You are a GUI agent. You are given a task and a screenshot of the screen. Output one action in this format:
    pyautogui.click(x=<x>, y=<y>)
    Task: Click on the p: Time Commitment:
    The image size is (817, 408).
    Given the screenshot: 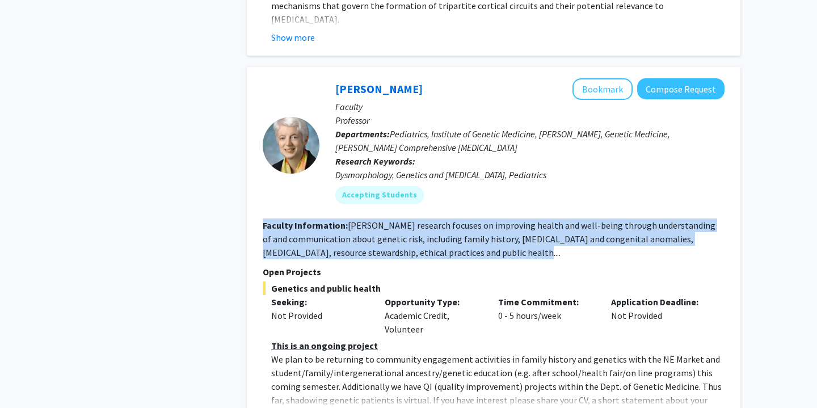 What is the action you would take?
    pyautogui.click(x=546, y=302)
    